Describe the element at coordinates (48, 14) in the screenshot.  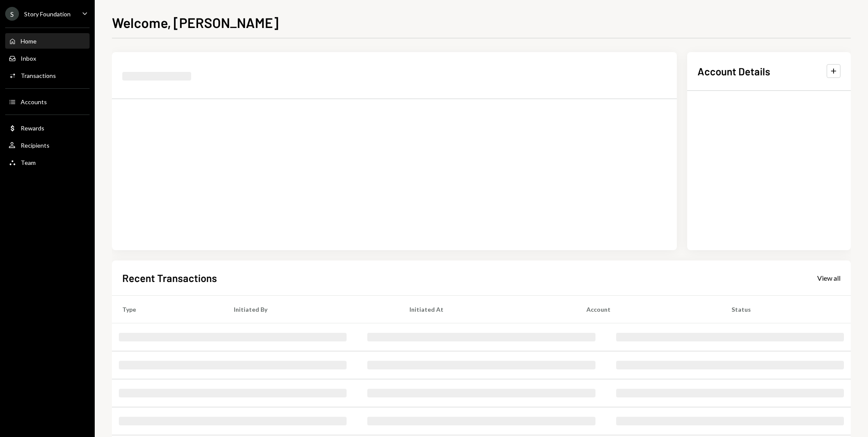
I see `div: Story Foundation` at that location.